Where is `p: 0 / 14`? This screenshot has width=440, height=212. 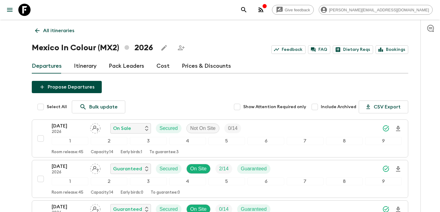 p: 0 / 14 is located at coordinates (233, 128).